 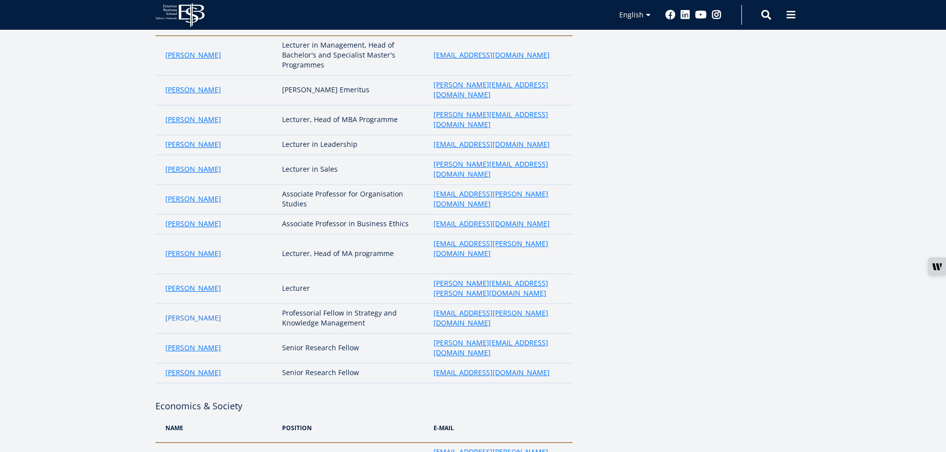 I want to click on th: e-MAIL, so click(x=500, y=428).